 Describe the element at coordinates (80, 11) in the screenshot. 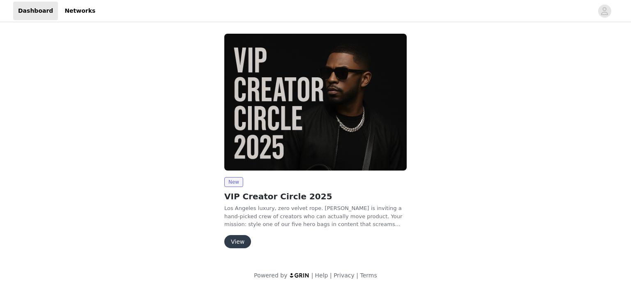

I see `a: Networks` at that location.